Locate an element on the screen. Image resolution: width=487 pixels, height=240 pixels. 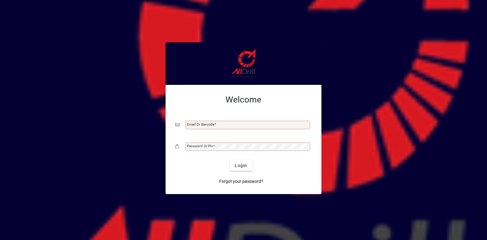
mat-label: Email or Barcode is located at coordinates (200, 124).